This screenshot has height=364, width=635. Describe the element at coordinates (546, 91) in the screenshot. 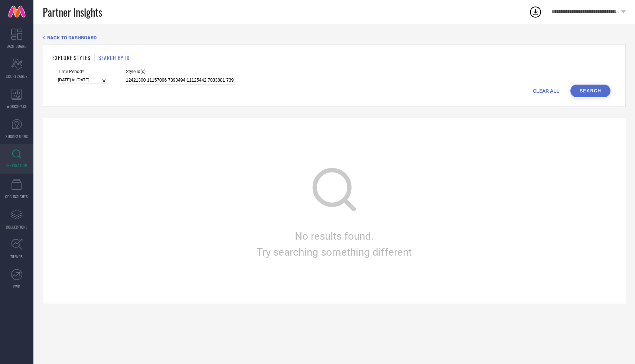

I see `span: CLEAR ALL` at that location.